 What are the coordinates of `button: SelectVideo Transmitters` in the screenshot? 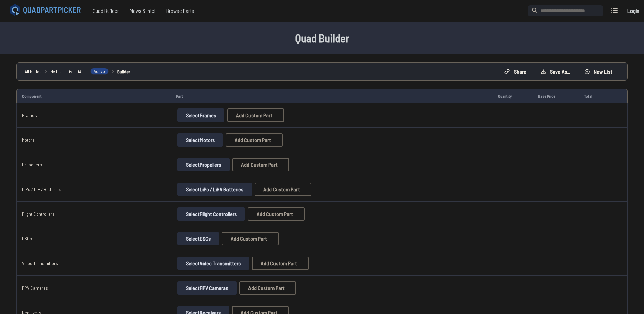 It's located at (213, 264).